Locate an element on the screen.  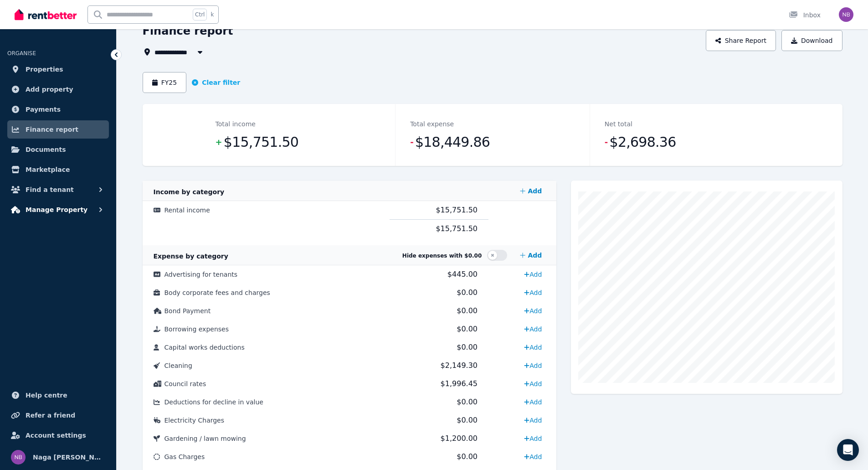
span: Finance report is located at coordinates (52, 129).